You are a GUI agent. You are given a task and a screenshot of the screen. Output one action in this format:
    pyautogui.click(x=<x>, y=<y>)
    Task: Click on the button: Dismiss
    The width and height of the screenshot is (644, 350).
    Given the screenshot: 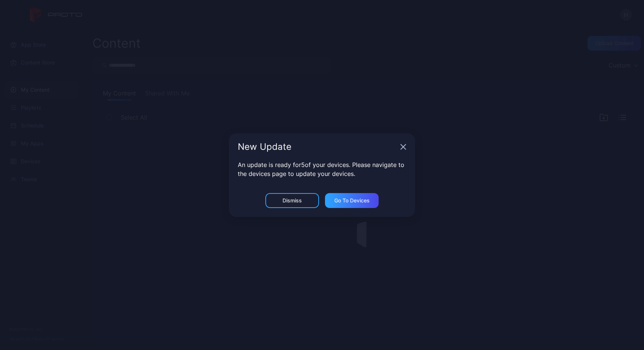 What is the action you would take?
    pyautogui.click(x=292, y=200)
    